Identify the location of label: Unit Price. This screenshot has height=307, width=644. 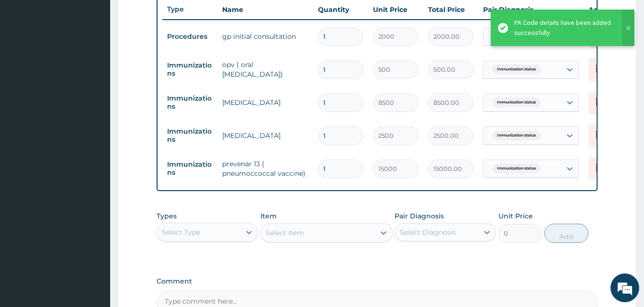
(516, 216).